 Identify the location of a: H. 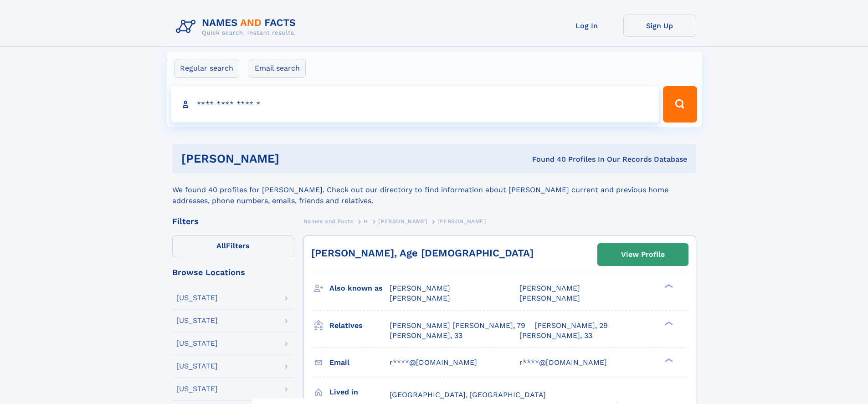
(366, 221).